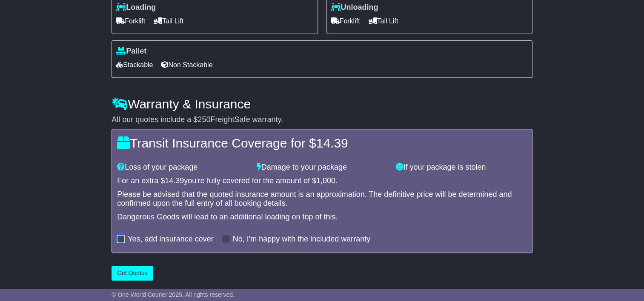  Describe the element at coordinates (322, 143) in the screenshot. I see `h4: Transit Insurance Coverage for $` at that location.